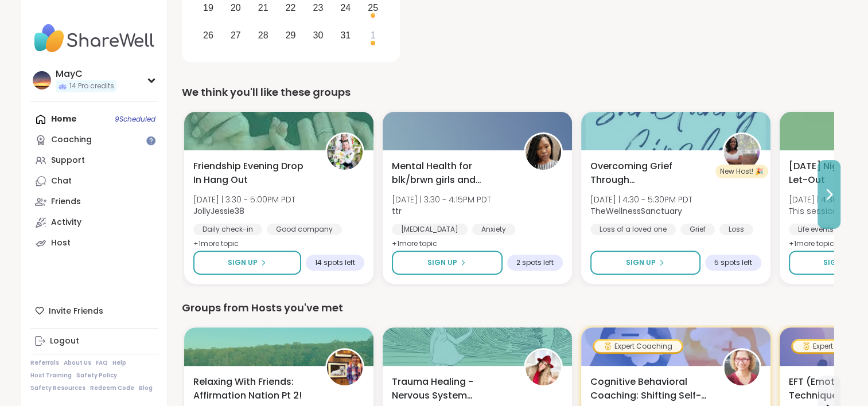 The width and height of the screenshot is (868, 406). I want to click on div: 26, so click(209, 35).